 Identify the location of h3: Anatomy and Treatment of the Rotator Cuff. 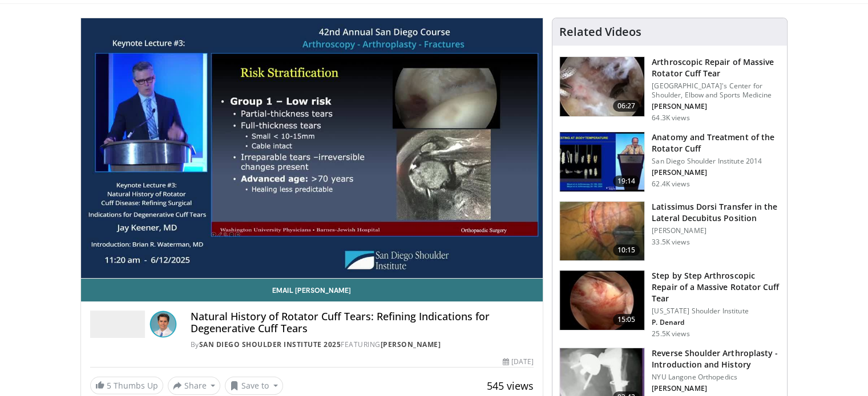
(716, 143).